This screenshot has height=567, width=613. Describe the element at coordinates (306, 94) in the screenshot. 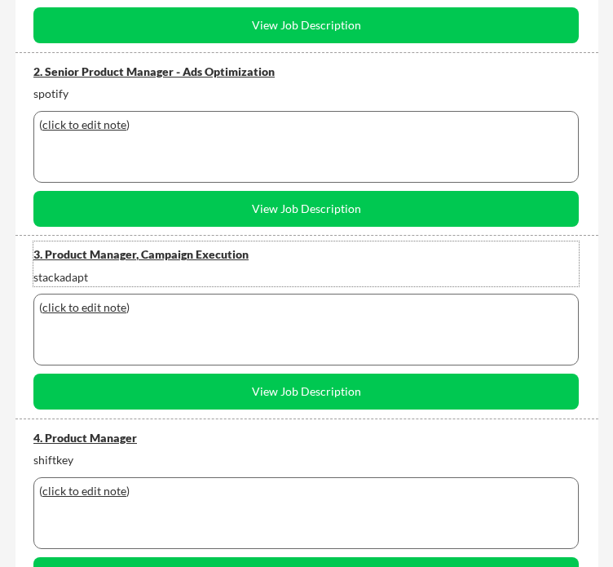

I see `div: spotify` at that location.